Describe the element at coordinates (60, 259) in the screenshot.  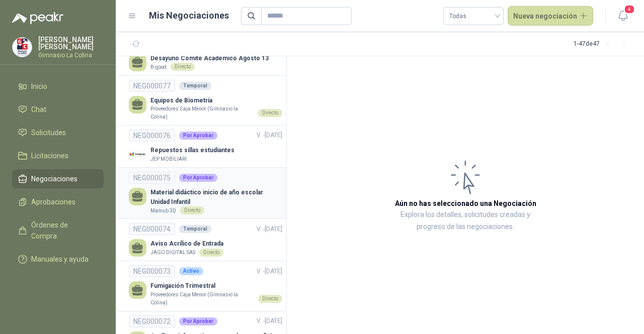
I see `span: Manuales y ayuda` at that location.